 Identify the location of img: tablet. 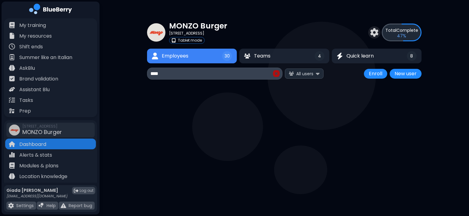
(174, 40).